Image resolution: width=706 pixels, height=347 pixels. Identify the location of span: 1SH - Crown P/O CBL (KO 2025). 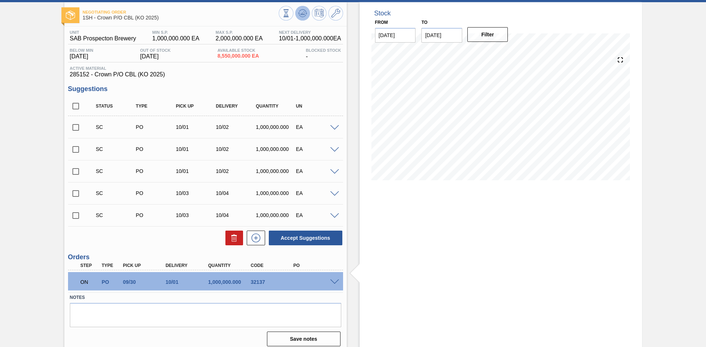
(180, 18).